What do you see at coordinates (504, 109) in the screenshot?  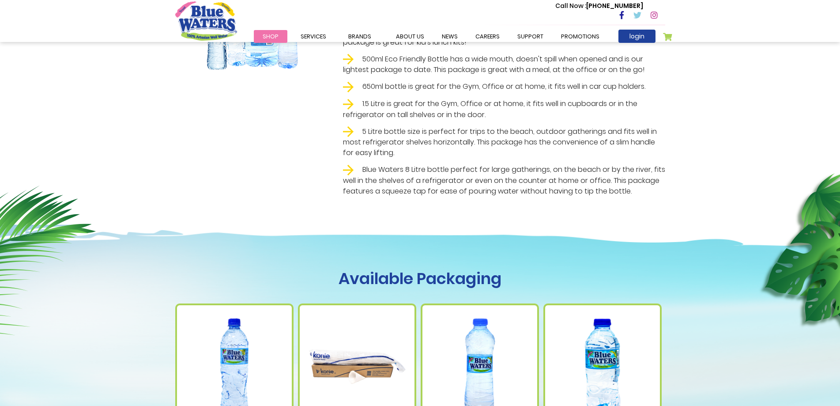 I see `li: 1.5 Litre is great for the Gym, Office or at home, it fits well in cupboards or in the refrigerat...` at bounding box center [504, 109].